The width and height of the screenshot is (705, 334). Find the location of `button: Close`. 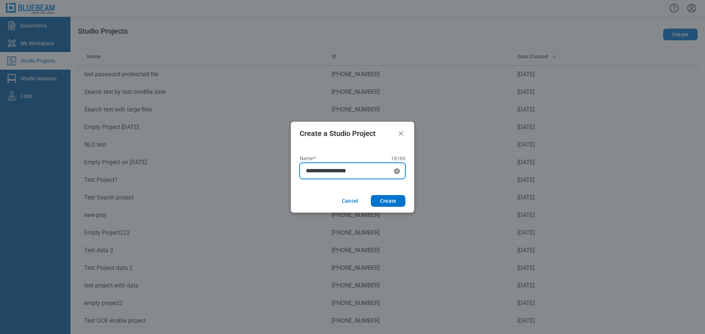

button: Close is located at coordinates (401, 134).